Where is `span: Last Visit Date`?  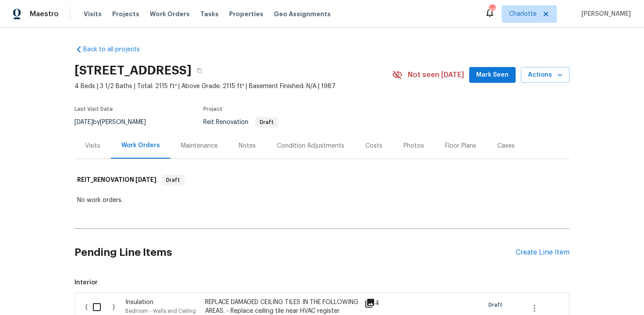
span: Last Visit Date is located at coordinates (94, 109).